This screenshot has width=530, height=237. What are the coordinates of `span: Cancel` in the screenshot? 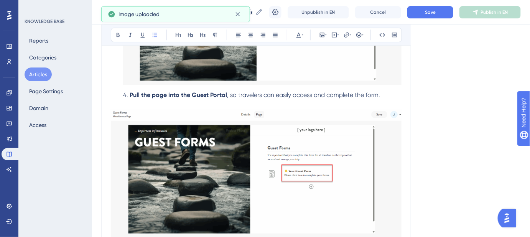 It's located at (378, 12).